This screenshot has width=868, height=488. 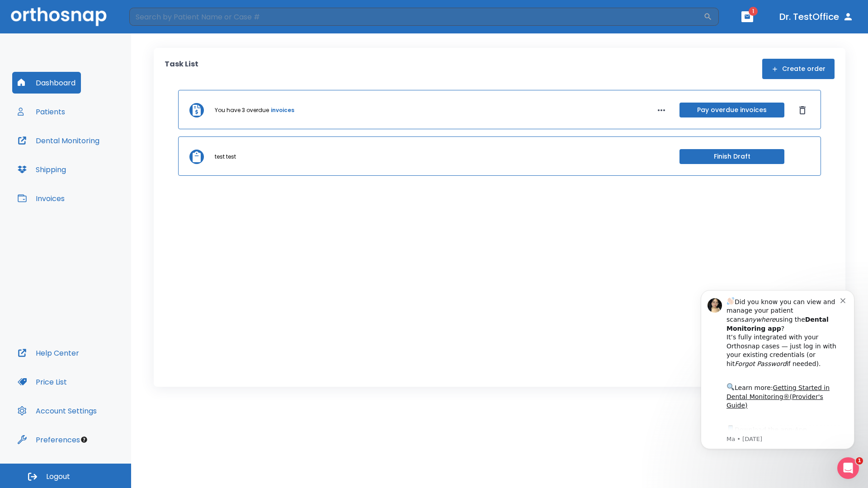 I want to click on a: Dental Monitoring, so click(x=59, y=140).